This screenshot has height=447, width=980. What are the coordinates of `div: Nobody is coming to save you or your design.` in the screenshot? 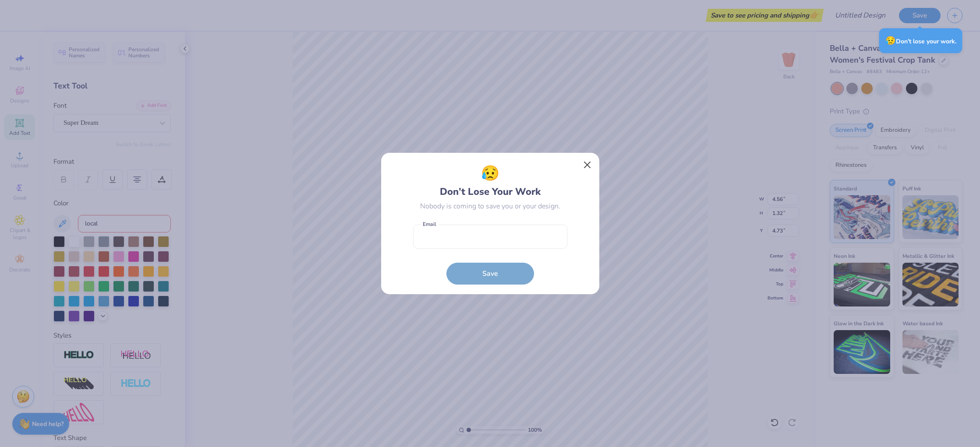 It's located at (490, 206).